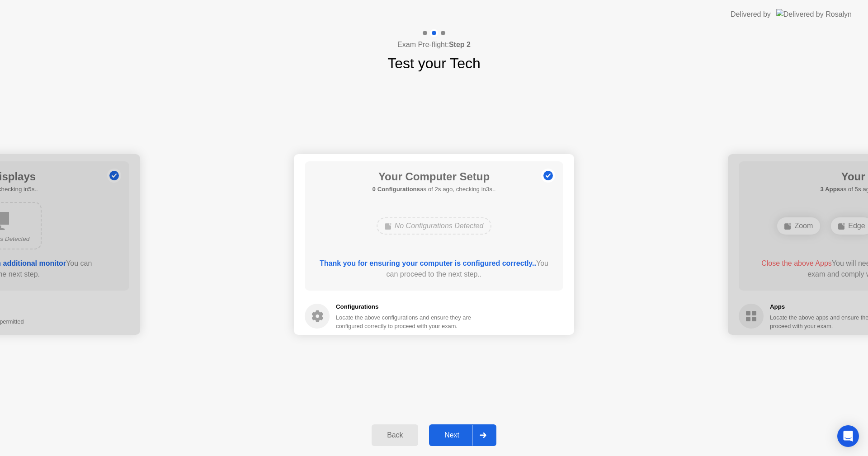 This screenshot has width=868, height=456. I want to click on b: 0 Configurations, so click(396, 189).